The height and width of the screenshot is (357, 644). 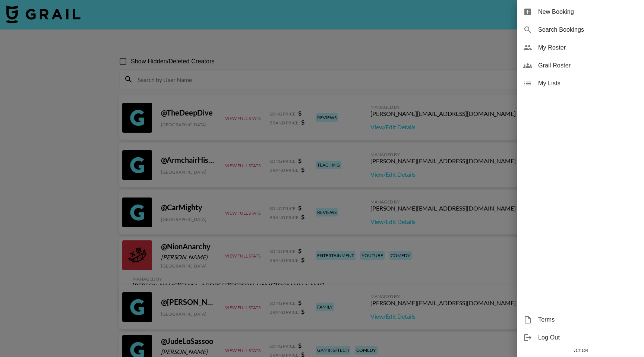 I want to click on div: New Booking, so click(x=581, y=12).